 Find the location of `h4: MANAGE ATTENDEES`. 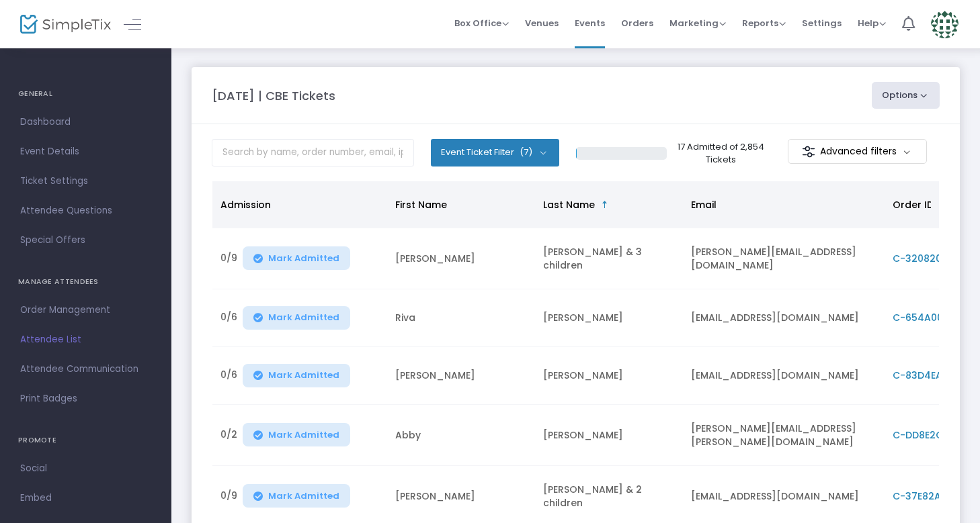

h4: MANAGE ATTENDEES is located at coordinates (86, 282).